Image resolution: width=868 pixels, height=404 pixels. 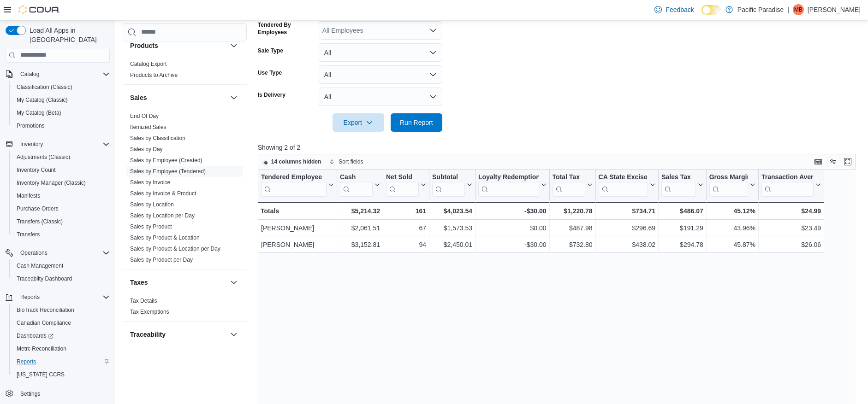 What do you see at coordinates (157, 138) in the screenshot?
I see `a: Sales by Classification` at bounding box center [157, 138].